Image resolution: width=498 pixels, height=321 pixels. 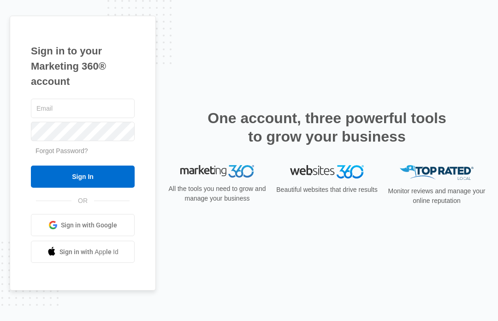 I want to click on input: Email, so click(x=82, y=108).